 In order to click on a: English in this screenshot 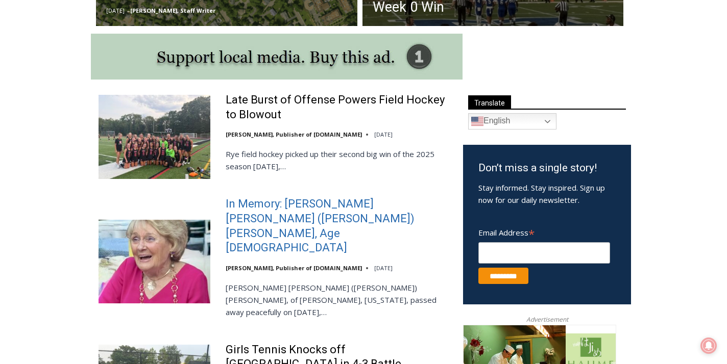, I will do `click(512, 121)`.